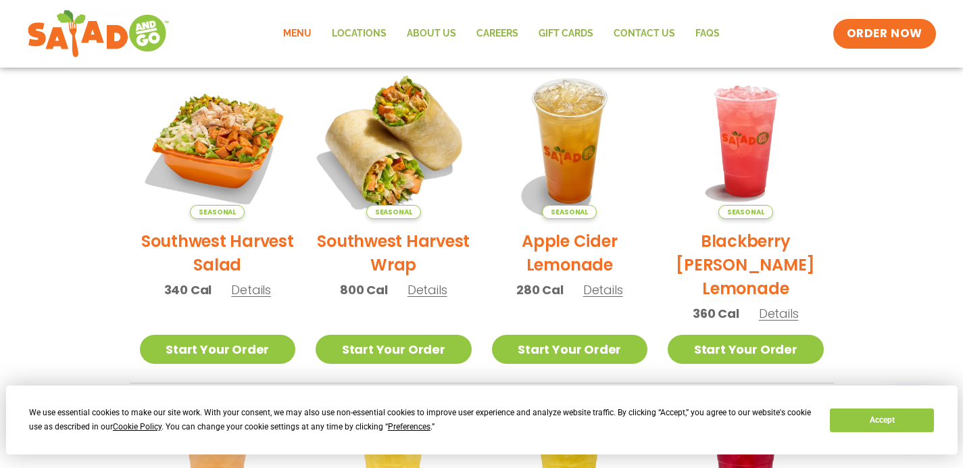  Describe the element at coordinates (885, 34) in the screenshot. I see `a: ORDER NOW` at that location.